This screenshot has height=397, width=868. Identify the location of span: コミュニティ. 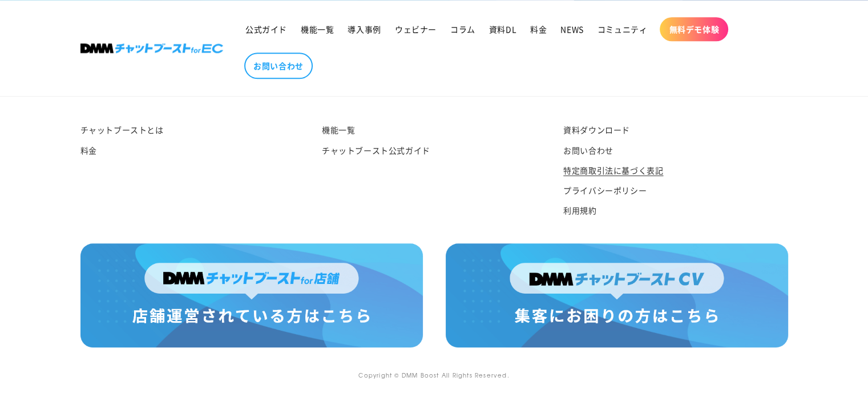
(622, 29).